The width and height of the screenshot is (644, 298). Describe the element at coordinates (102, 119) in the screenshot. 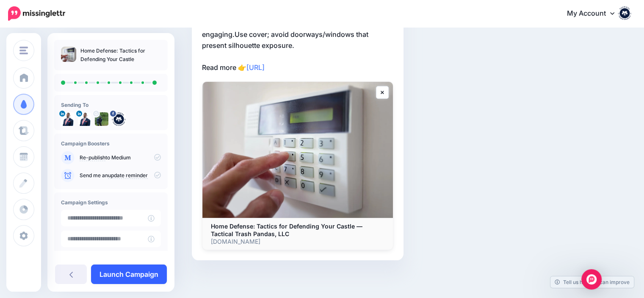

I see `img: ACg8ocJGpQo1Zz2mDxF63skB6RhxQ4lv_d8s1gLMAxk0M1CXTg3kAh_Ws96-c-88891.png` at that location.